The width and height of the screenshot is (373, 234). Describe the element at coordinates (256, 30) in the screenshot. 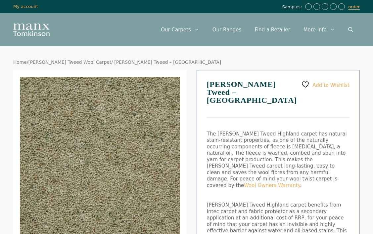

I see `nav: Primary` at that location.